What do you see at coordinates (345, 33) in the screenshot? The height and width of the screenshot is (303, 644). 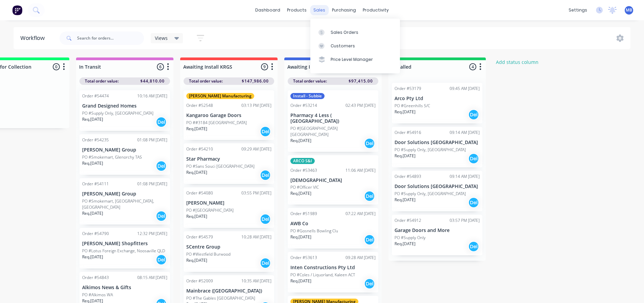 I see `div: Sales Orders` at bounding box center [345, 33].